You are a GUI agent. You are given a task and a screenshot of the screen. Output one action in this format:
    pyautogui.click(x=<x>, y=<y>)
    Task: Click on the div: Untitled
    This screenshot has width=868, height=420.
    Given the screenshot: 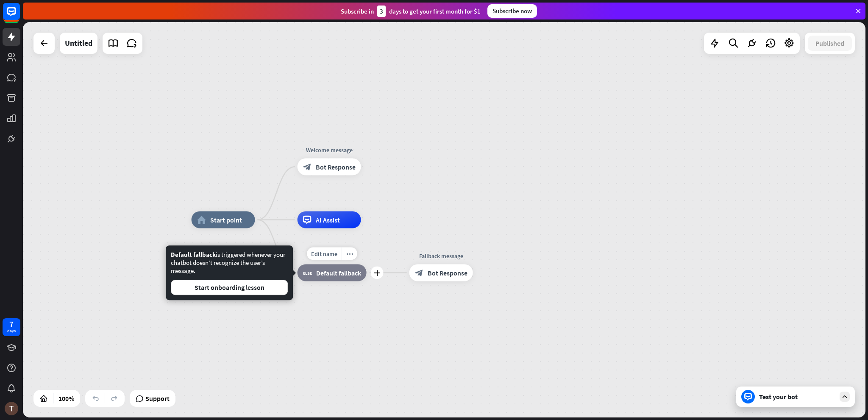 What is the action you would take?
    pyautogui.click(x=79, y=43)
    